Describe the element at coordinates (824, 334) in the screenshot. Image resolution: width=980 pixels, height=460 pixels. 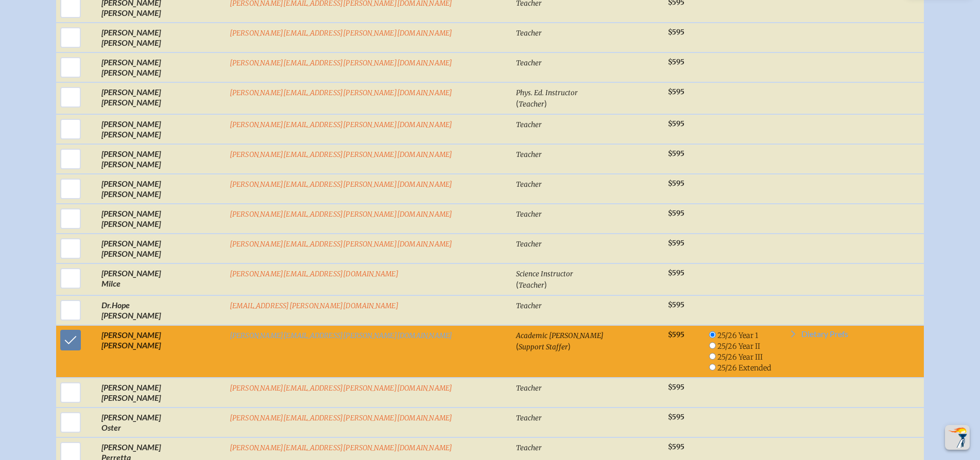
I see `span: Dietary Prefs` at that location.